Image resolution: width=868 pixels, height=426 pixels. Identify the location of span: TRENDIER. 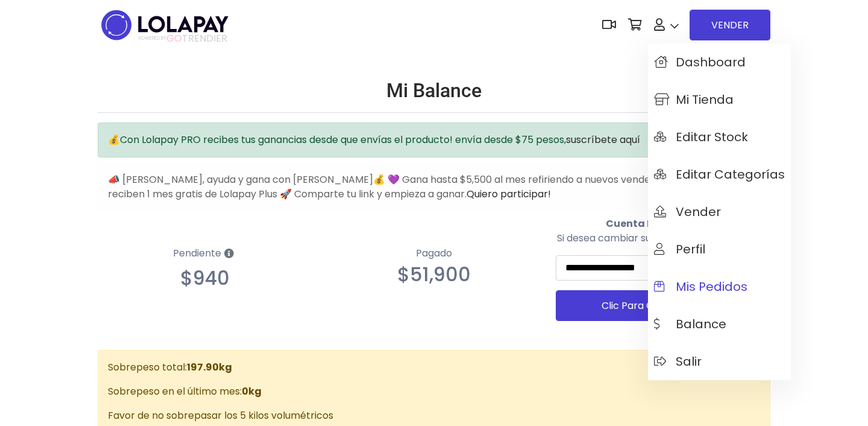
(182, 39).